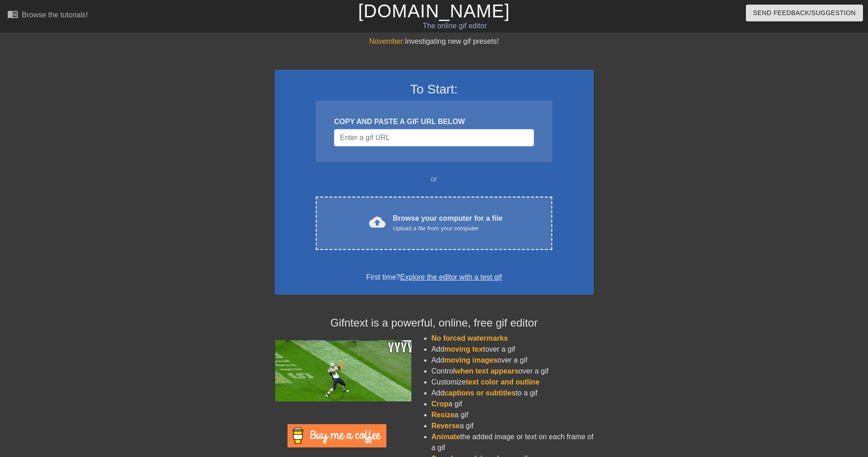  Describe the element at coordinates (465, 349) in the screenshot. I see `span: moving text` at that location.